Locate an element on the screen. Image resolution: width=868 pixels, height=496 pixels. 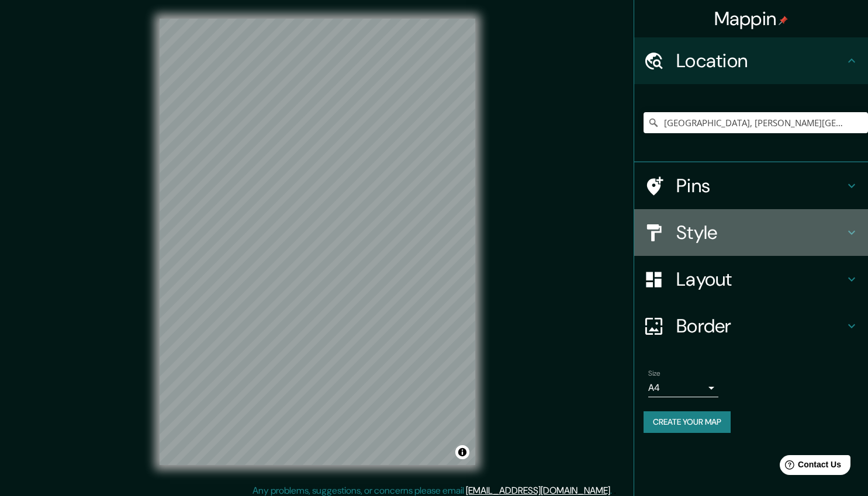
h4: Pins is located at coordinates (760, 186).